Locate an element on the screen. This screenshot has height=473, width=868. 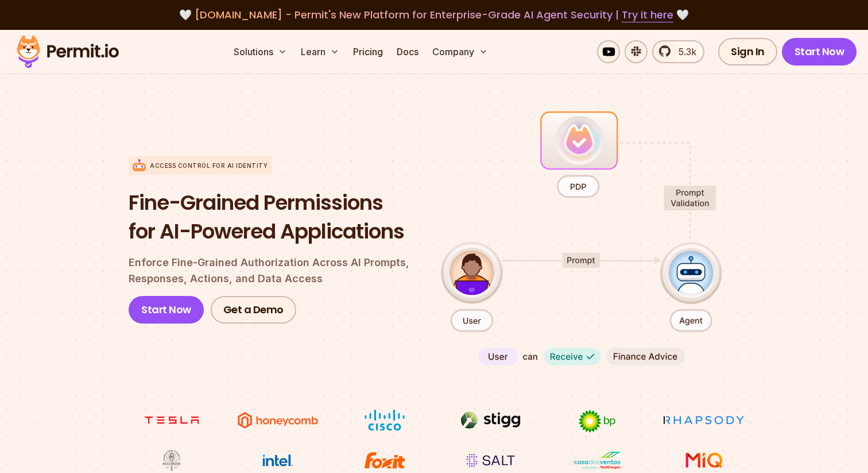
h1: Fine-Grained Permissions for AI-Powered Applications is located at coordinates (276, 216).